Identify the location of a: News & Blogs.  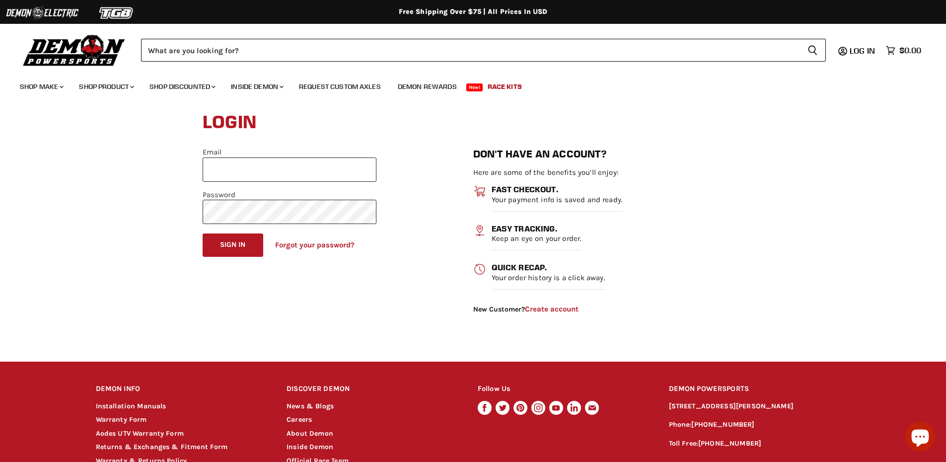
(310, 406).